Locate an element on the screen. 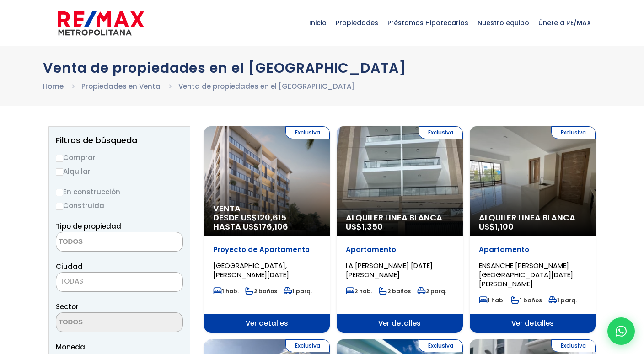 The width and height of the screenshot is (644, 354). span: Inicio is located at coordinates (318, 23).